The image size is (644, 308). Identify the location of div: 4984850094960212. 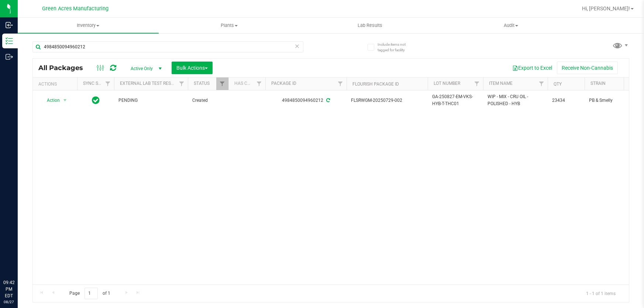
(306, 100).